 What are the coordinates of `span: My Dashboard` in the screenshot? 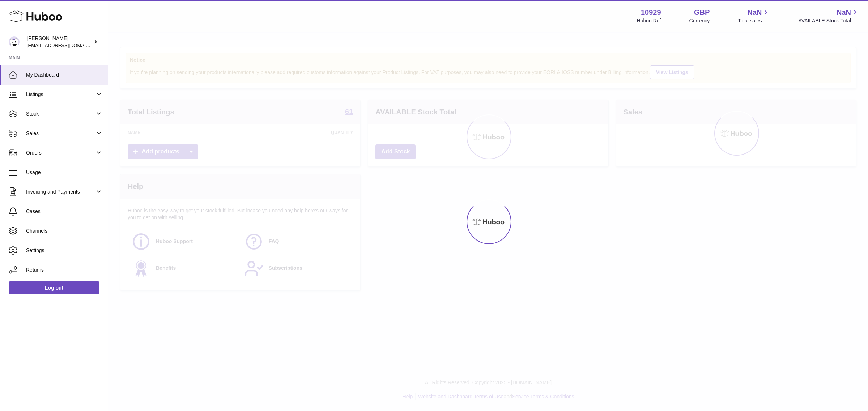 It's located at (64, 75).